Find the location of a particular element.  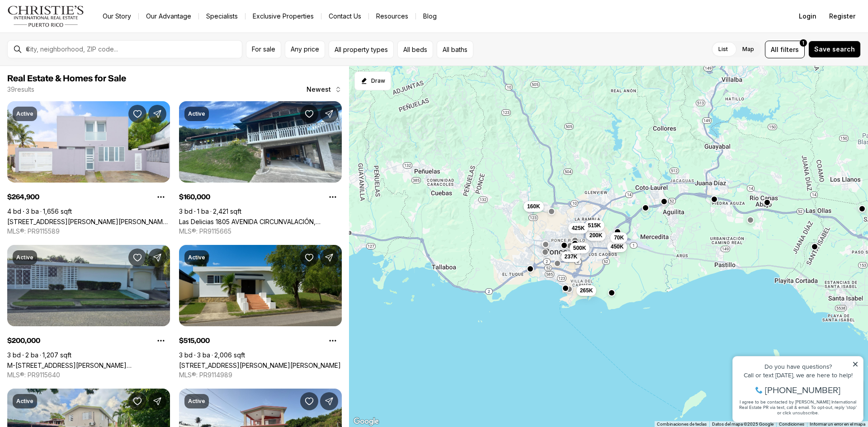

button: Save Property: Las Delicias 1805 AVENIDA CIRCUNVALACIÓN is located at coordinates (310, 114).